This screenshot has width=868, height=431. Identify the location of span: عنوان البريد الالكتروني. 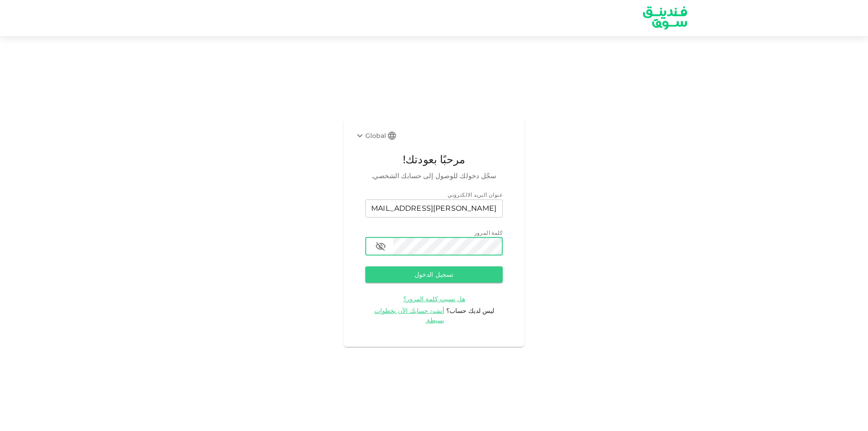
(475, 195).